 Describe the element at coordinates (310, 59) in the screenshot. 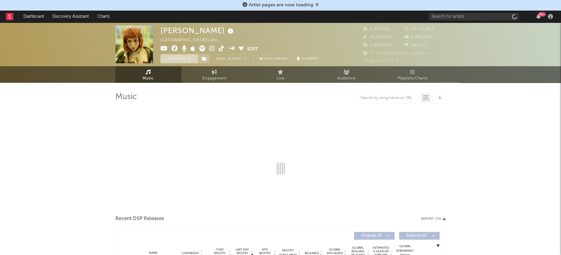

I see `span: Summary` at that location.